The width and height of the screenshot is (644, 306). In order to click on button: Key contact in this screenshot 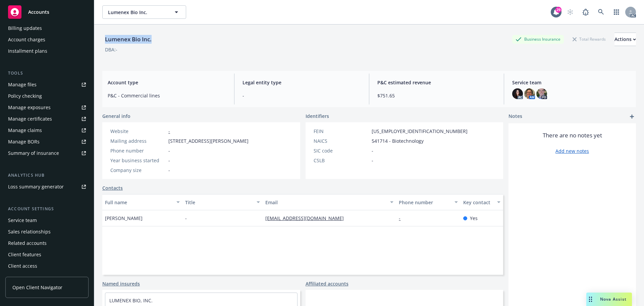, I will do `click(482, 202)`.